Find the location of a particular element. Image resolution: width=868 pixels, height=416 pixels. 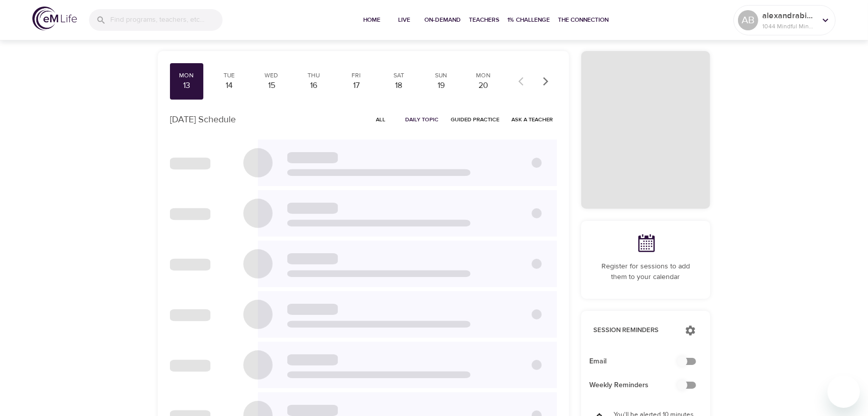

button: Guided Practice is located at coordinates (475, 119).